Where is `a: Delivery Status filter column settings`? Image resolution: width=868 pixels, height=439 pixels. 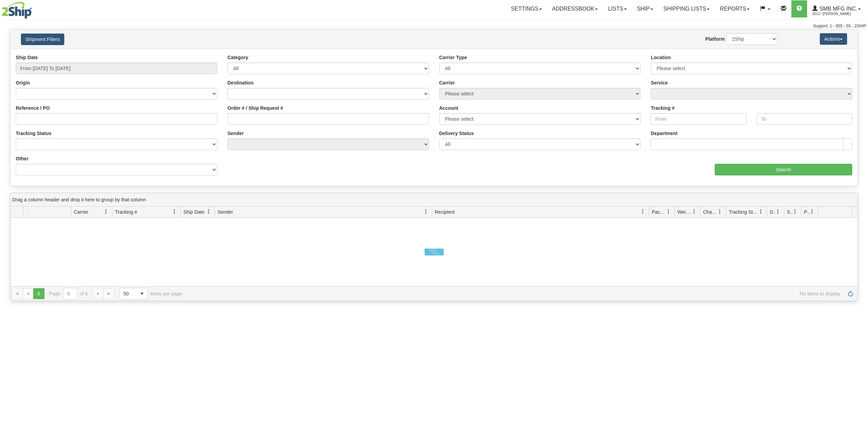
a: Delivery Status filter column settings is located at coordinates (778, 212).